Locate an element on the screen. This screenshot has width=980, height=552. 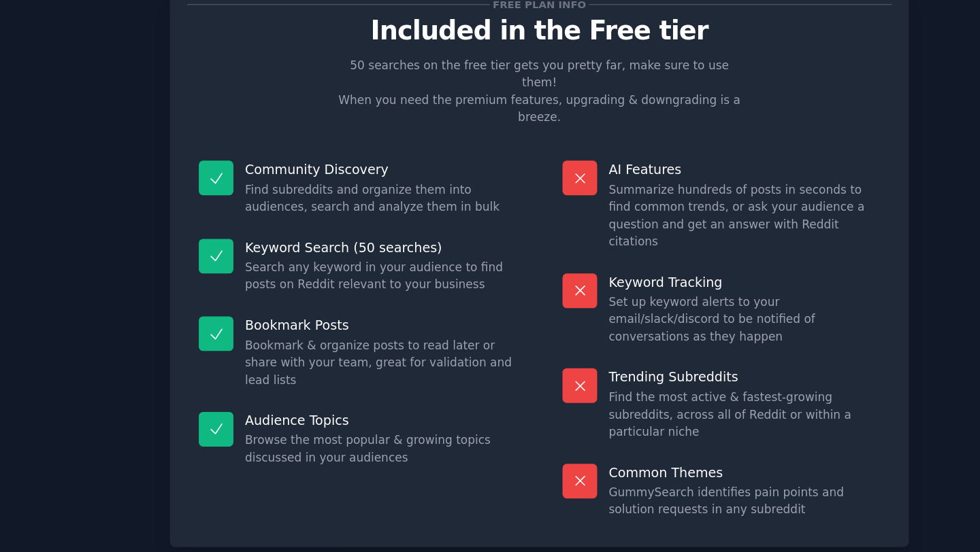
dd: GummySearch identifies pain points and solution requests in any subreddit is located at coordinates (659, 463).